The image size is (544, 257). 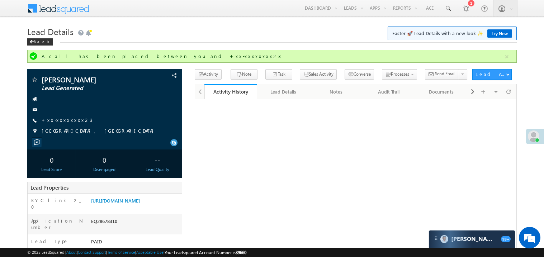 What do you see at coordinates (208, 74) in the screenshot?
I see `button: Activity` at bounding box center [208, 74].